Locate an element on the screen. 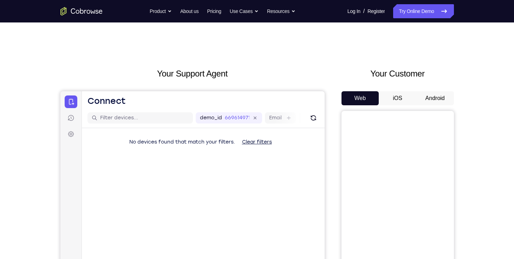 This screenshot has height=259, width=514. label: Email is located at coordinates (215, 27).